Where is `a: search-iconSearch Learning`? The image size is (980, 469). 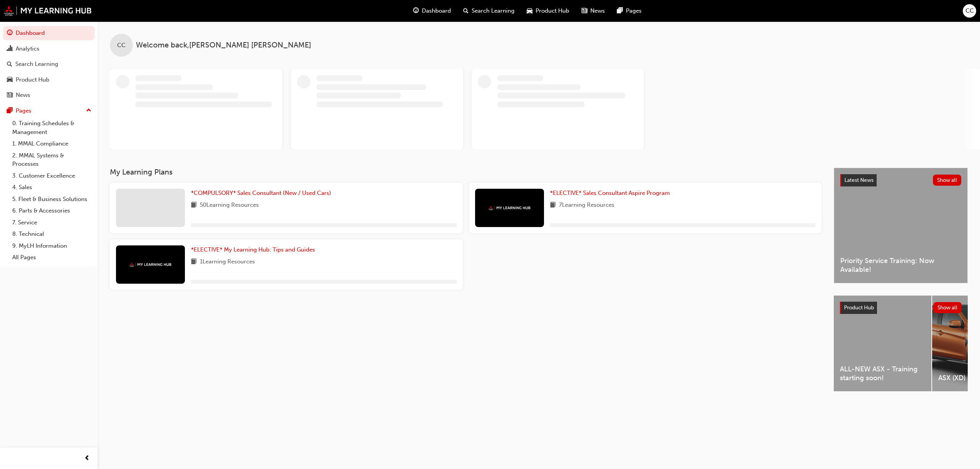
a: search-iconSearch Learning is located at coordinates (489, 10).